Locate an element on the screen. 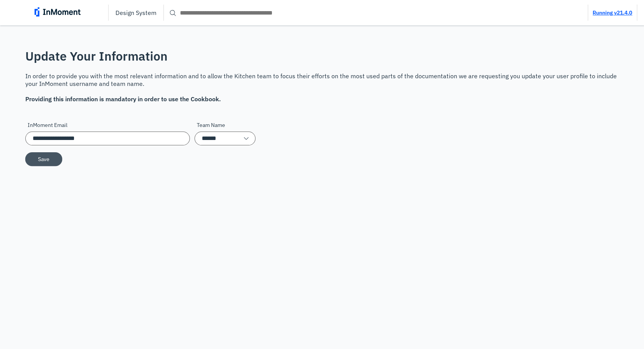 Image resolution: width=644 pixels, height=349 pixels. p: In order to provide you with the most relevant information and to allow the Kitchen team to focus... is located at coordinates (322, 87).